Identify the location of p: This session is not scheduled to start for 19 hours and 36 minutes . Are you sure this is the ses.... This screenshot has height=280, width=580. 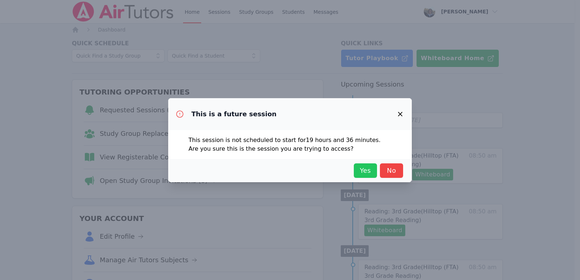
(290, 145).